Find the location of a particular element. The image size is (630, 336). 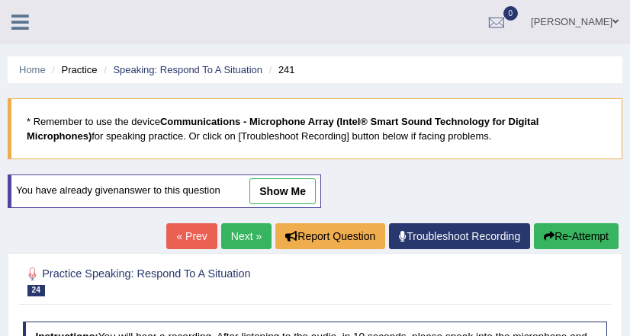

button: Re-Attempt is located at coordinates (576, 236).